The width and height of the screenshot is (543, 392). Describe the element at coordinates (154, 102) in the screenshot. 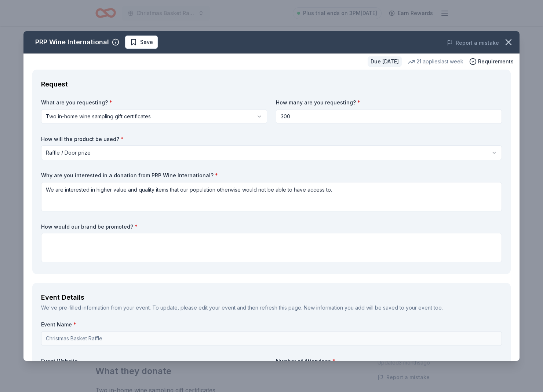

I see `label: What are you requesting?` at that location.